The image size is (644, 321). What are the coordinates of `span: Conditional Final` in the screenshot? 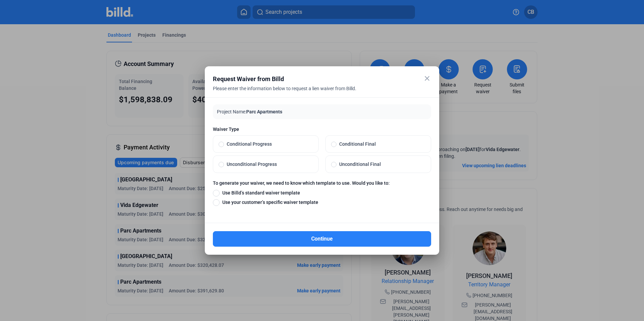 It's located at (381, 144).